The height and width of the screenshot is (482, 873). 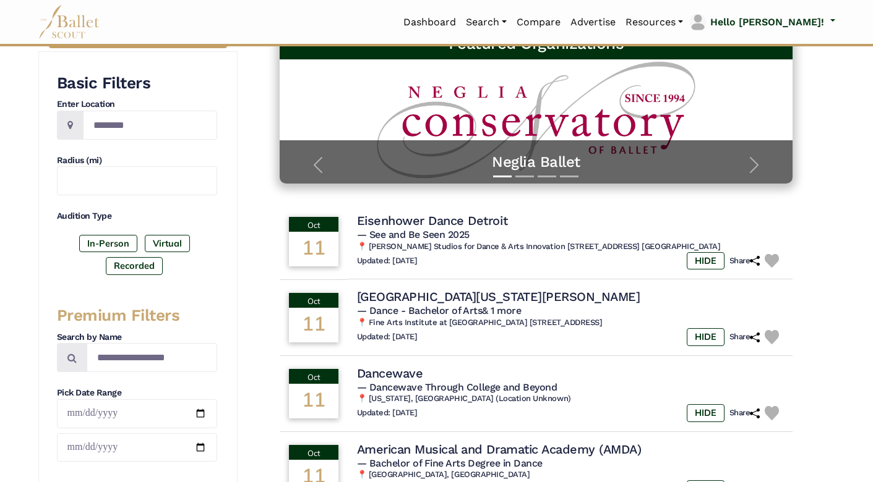 I want to click on button: Slide 4, so click(x=569, y=176).